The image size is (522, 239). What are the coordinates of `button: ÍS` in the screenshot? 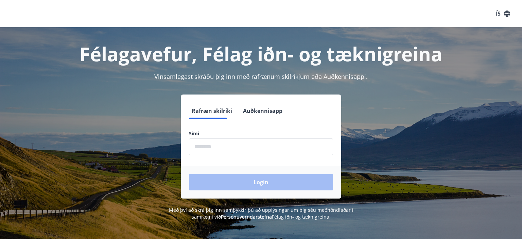 It's located at (503, 14).